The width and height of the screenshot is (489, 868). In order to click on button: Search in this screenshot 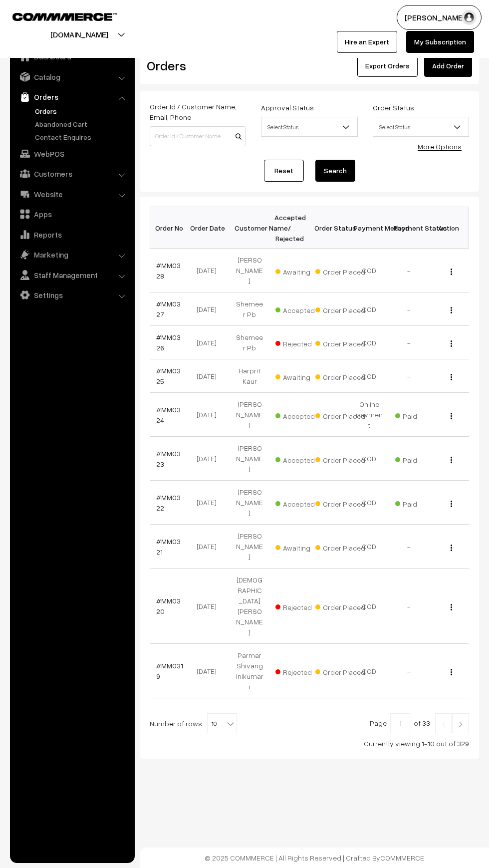, I will do `click(336, 171)`.